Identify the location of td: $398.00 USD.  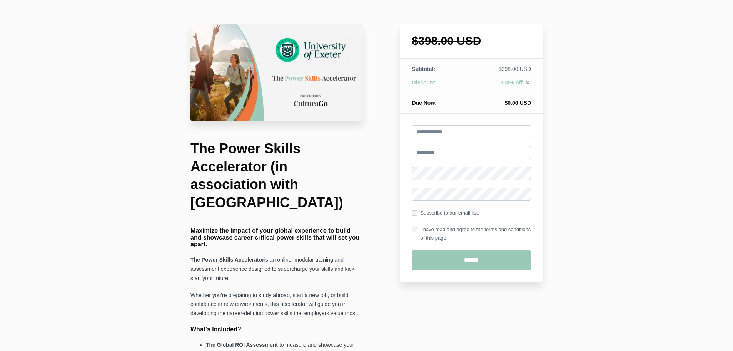
(497, 72).